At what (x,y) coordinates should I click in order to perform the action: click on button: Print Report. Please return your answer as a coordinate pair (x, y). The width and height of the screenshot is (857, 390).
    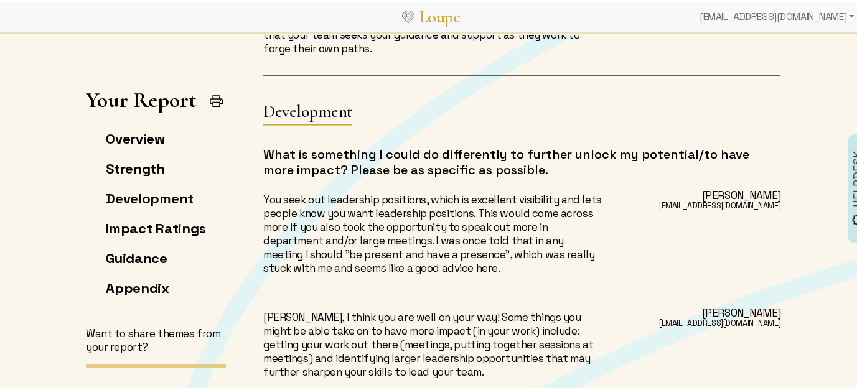
    Looking at the image, I should click on (216, 99).